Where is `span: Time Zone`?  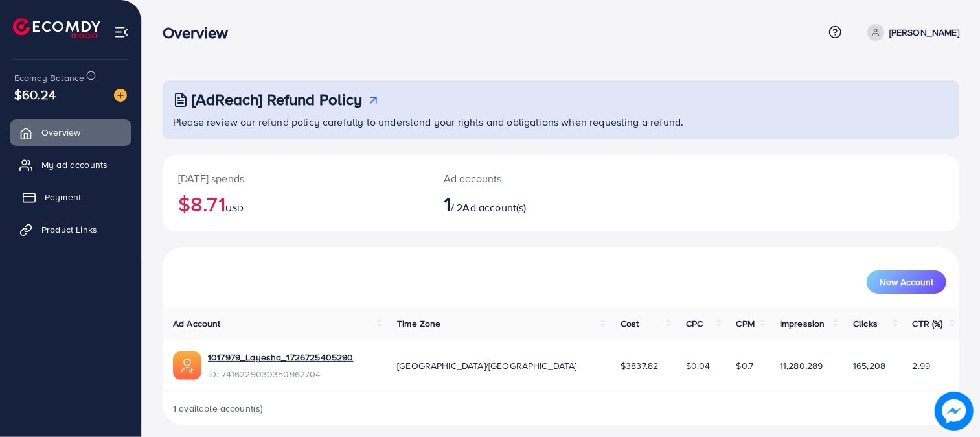
span: Time Zone is located at coordinates (418, 323).